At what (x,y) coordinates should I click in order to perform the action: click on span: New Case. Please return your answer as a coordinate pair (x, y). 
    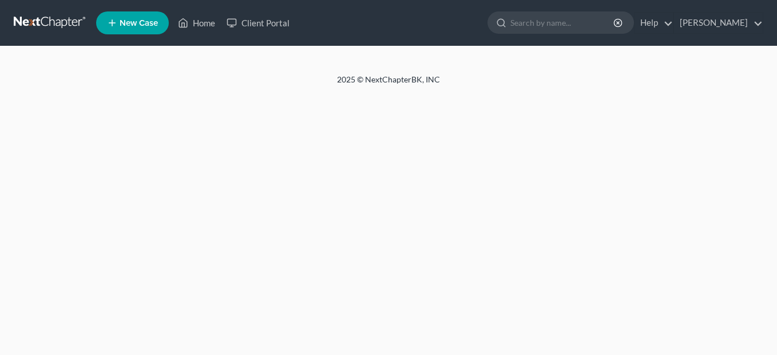
    Looking at the image, I should click on (139, 23).